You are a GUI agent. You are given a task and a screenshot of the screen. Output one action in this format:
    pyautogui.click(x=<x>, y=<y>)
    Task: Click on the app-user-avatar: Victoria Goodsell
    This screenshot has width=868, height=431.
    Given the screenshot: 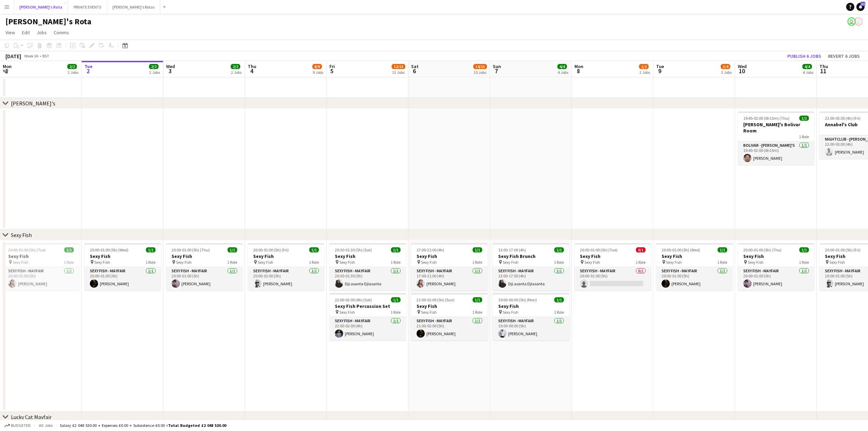 What is the action you would take?
    pyautogui.click(x=852, y=21)
    